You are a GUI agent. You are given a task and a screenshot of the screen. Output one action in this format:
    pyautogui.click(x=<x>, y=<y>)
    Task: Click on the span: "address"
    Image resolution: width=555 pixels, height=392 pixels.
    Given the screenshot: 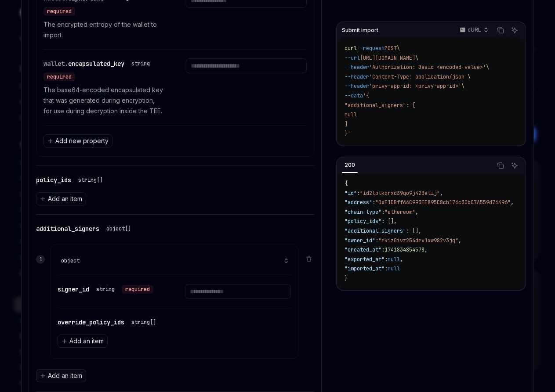 What is the action you would take?
    pyautogui.click(x=358, y=202)
    